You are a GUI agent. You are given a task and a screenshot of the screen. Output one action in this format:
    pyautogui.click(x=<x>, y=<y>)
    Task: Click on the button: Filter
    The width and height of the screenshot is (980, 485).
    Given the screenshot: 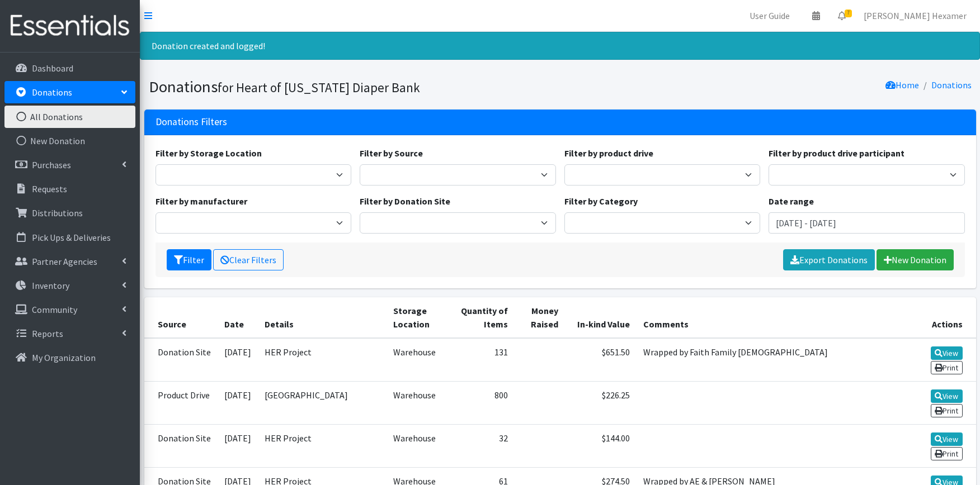 What is the action you would take?
    pyautogui.click(x=189, y=260)
    